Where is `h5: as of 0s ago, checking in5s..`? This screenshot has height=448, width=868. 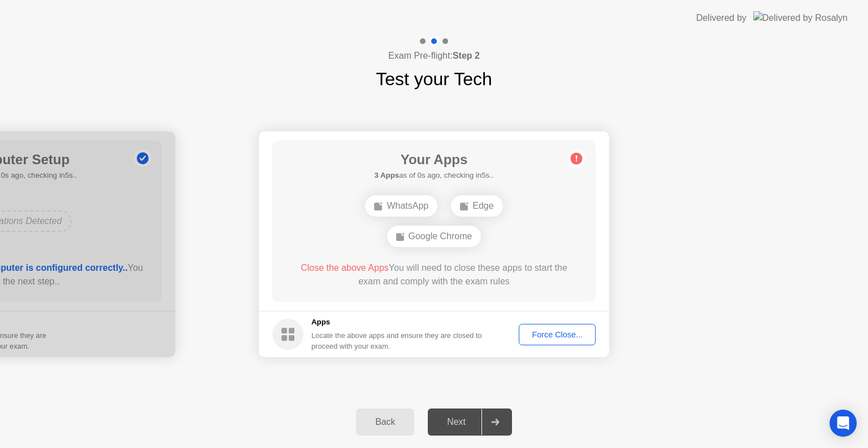
h5: as of 0s ago, checking in5s.. is located at coordinates (434, 175).